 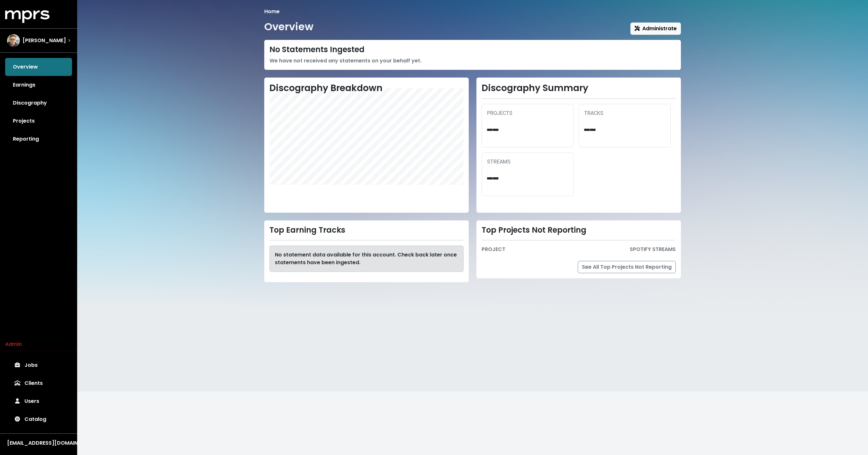 I want to click on div: Top Projects Not Reporting, so click(x=579, y=230).